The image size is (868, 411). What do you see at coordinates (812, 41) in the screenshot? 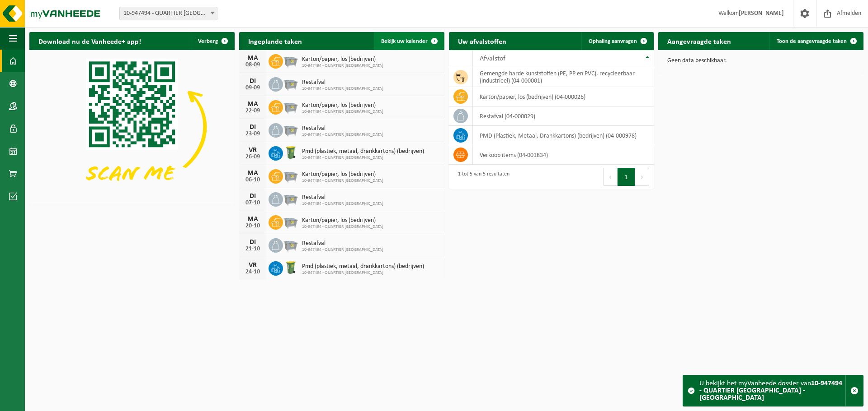
I see `span: Toon de aangevraagde taken` at bounding box center [812, 41].